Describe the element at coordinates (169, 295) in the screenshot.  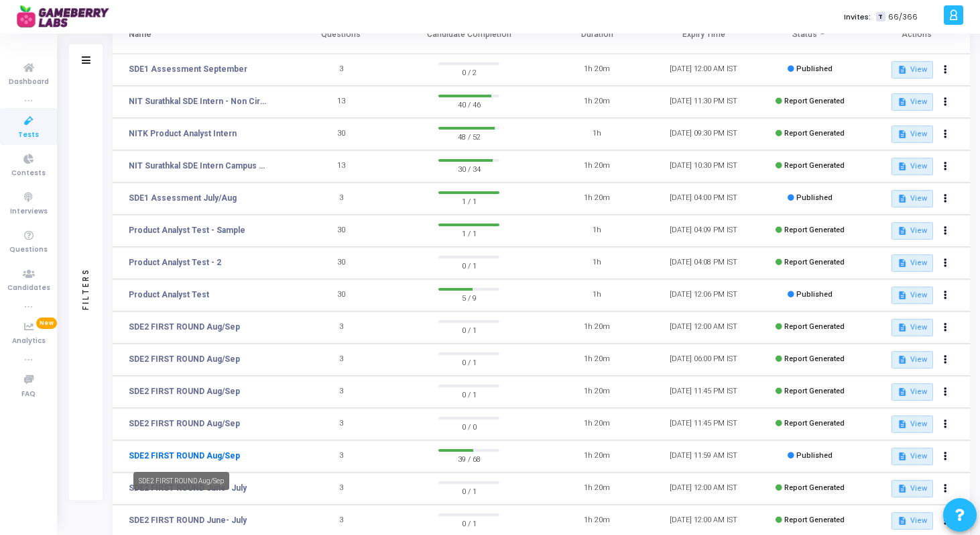
I see `a: Product Analyst Test` at that location.